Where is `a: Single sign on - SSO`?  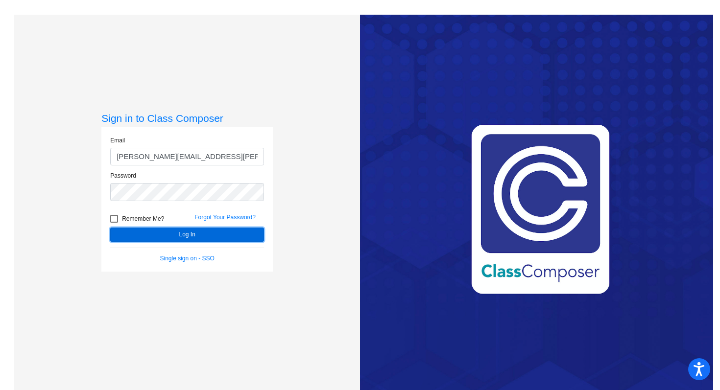
a: Single sign on - SSO is located at coordinates (187, 258).